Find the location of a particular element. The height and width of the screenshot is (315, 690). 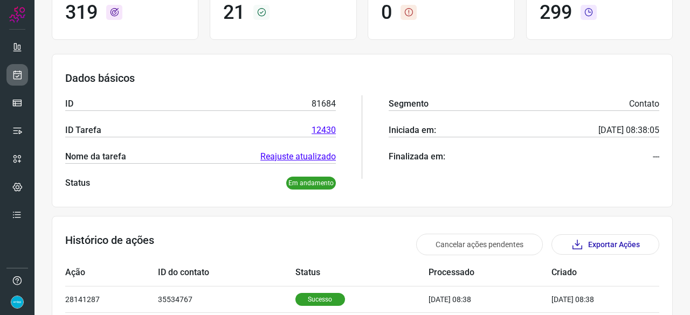

p: Contato is located at coordinates (644, 104).